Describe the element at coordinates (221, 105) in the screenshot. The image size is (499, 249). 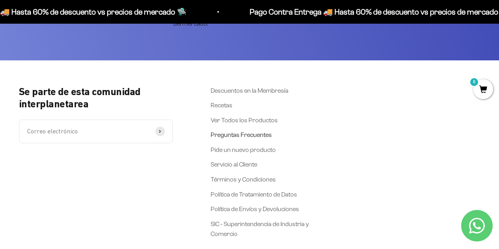
I see `a: Recetas` at that location.